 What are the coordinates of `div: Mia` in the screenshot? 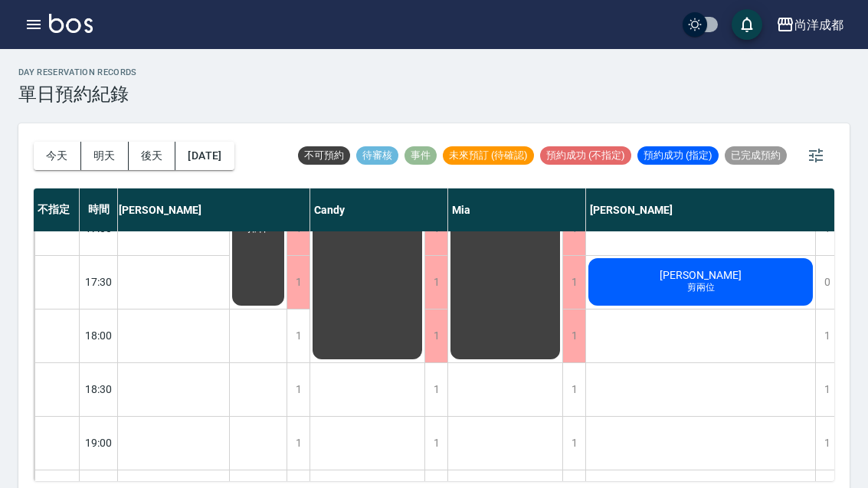 It's located at (517, 210).